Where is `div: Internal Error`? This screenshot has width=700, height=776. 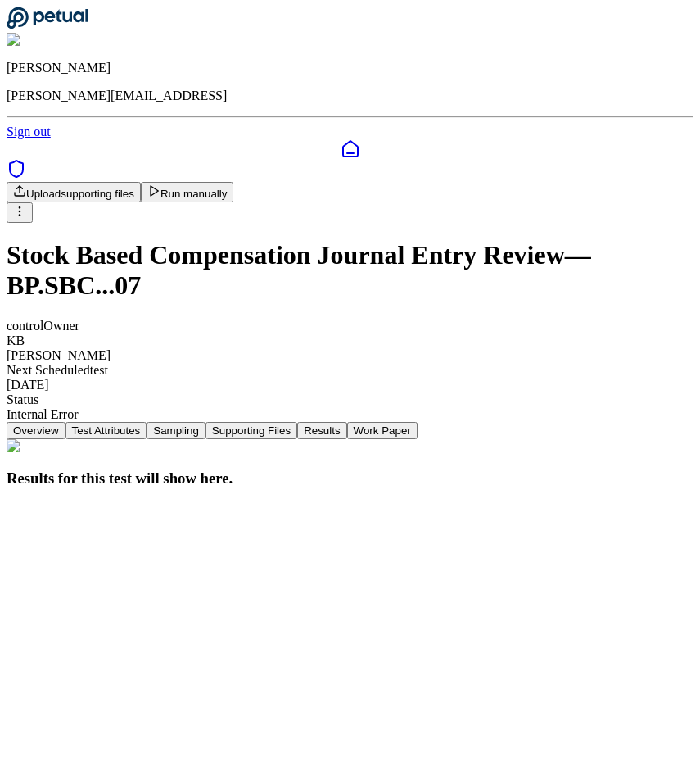 div: Internal Error is located at coordinates (350, 415).